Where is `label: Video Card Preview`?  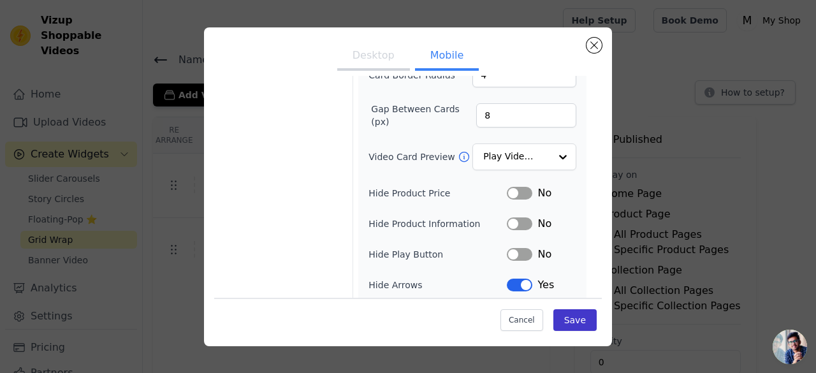 label: Video Card Preview is located at coordinates (412, 157).